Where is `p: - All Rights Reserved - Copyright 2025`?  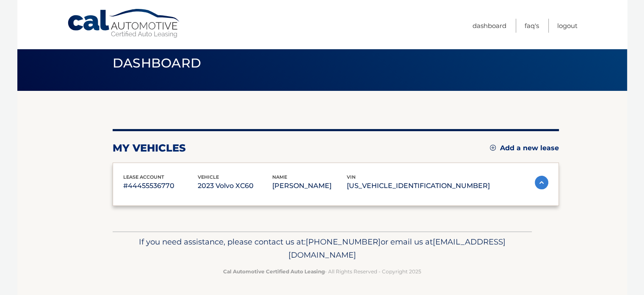 p: - All Rights Reserved - Copyright 2025 is located at coordinates (322, 271).